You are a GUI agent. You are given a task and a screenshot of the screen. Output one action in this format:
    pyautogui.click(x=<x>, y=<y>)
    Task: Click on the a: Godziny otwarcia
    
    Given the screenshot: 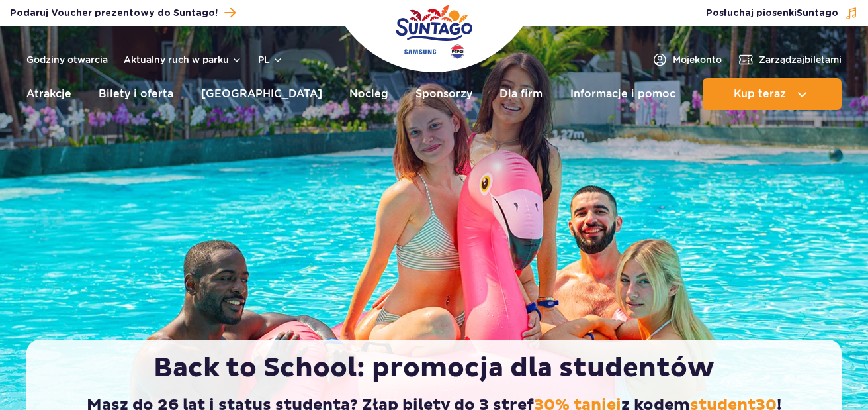 What is the action you would take?
    pyautogui.click(x=67, y=60)
    